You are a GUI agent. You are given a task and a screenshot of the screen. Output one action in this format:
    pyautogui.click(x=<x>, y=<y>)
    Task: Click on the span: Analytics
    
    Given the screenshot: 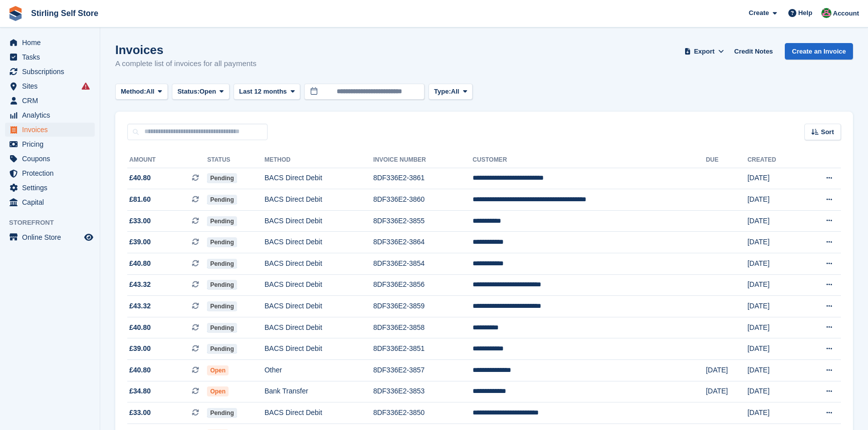 What is the action you would take?
    pyautogui.click(x=52, y=115)
    